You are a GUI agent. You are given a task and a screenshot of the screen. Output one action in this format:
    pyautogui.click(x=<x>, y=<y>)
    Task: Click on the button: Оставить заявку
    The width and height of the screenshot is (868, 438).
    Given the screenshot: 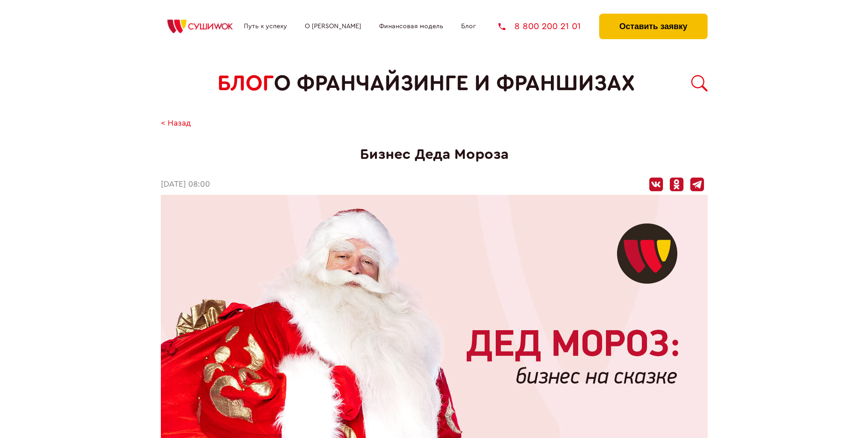 What is the action you would take?
    pyautogui.click(x=652, y=26)
    